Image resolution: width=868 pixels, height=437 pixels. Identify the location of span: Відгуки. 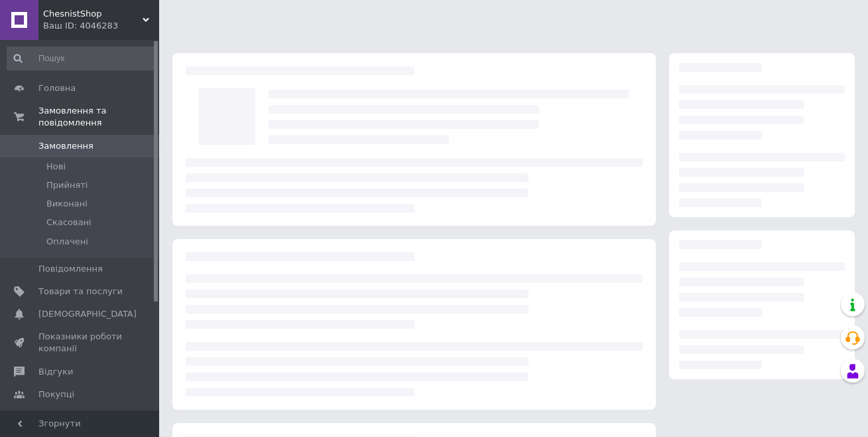
(56, 372).